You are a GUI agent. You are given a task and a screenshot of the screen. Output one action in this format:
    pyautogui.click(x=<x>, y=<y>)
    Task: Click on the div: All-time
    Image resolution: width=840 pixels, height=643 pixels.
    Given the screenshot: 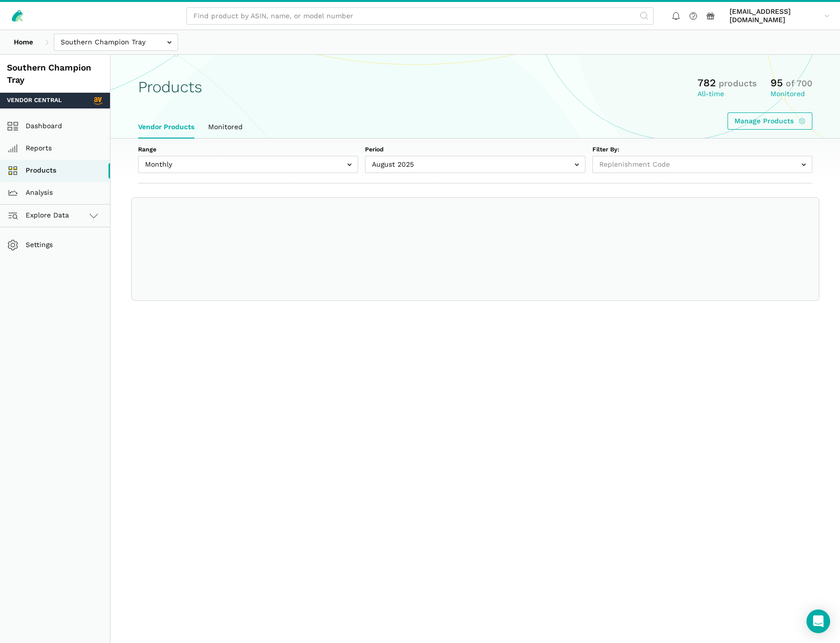 What is the action you would take?
    pyautogui.click(x=727, y=94)
    